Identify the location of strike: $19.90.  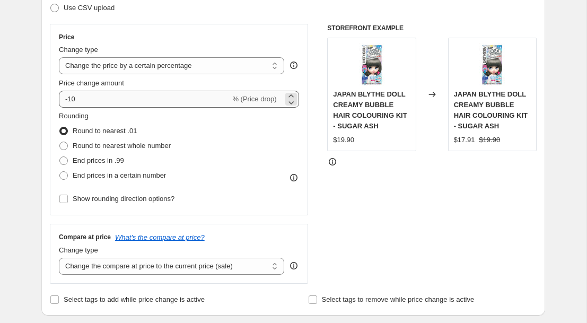
(489, 140).